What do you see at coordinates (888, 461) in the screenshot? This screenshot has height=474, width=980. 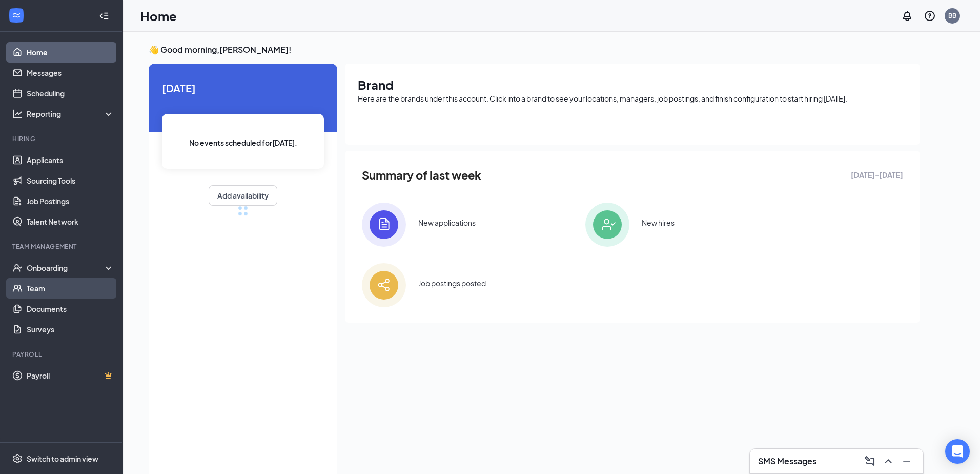 I see `svg: ChevronUp` at bounding box center [888, 461].